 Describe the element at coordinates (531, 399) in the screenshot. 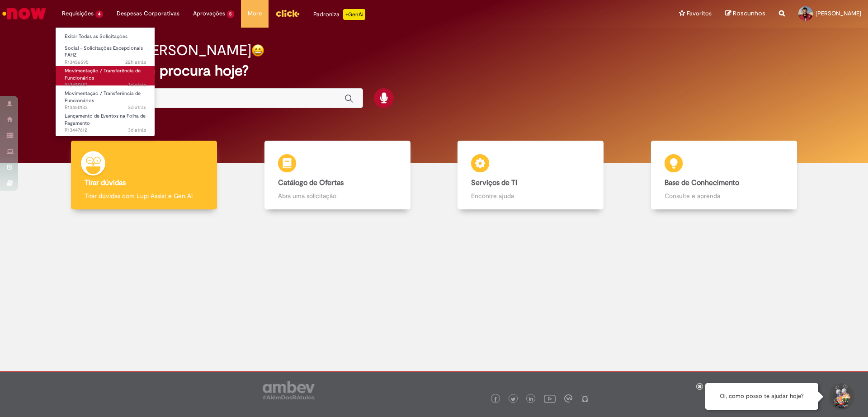

I see `img: logo_footer_linkedin.png` at that location.